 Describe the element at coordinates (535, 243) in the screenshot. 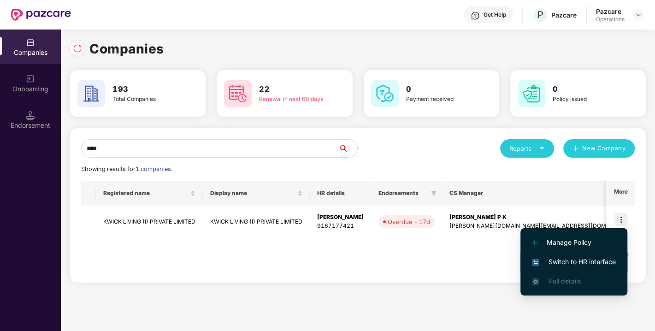

I see `img: svg+xml;base64,PHN2ZyB4bWxucz0iaHR0cDovL3d3dy53My5vcmcvMjAwMC9zdmciIHdpZHRoPSIxMi4yMDEiIGhlaWdodD...` at that location.